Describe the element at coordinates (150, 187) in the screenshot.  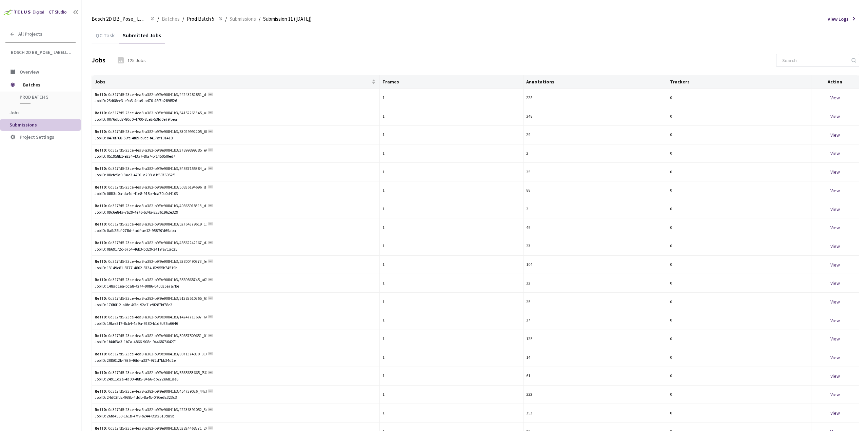
I see `div: 0d317fd5-23ce-4ea8-a382-b9f9e90841b3/50836194696_d8676682f2_o` at that location.